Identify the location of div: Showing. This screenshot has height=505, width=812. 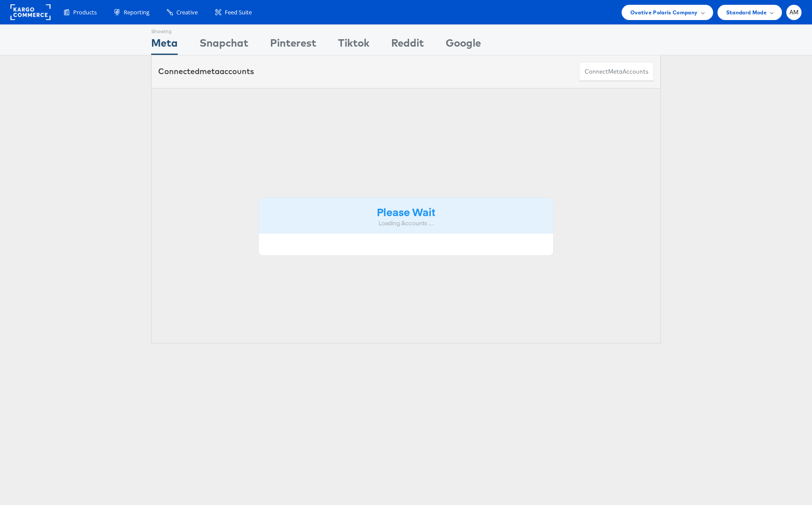
(164, 30).